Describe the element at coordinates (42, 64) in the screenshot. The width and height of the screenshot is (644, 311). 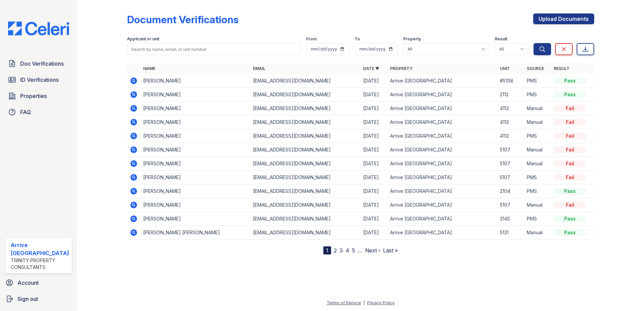
I see `span: Doc Verifications` at that location.